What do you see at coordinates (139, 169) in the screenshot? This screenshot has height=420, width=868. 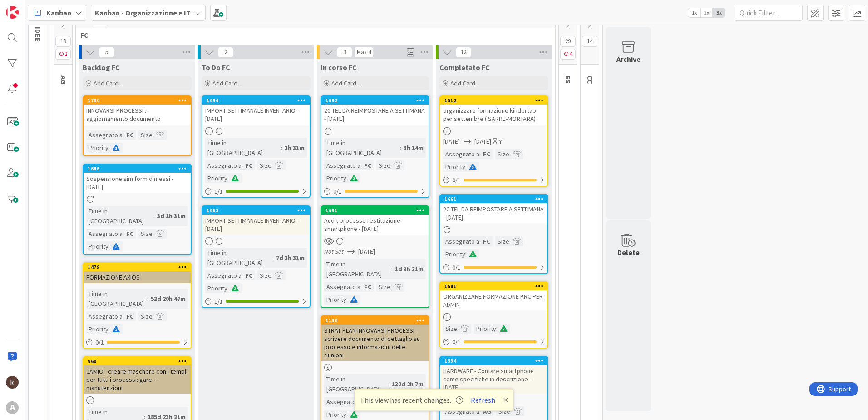 I see `div: 1686` at bounding box center [139, 169].